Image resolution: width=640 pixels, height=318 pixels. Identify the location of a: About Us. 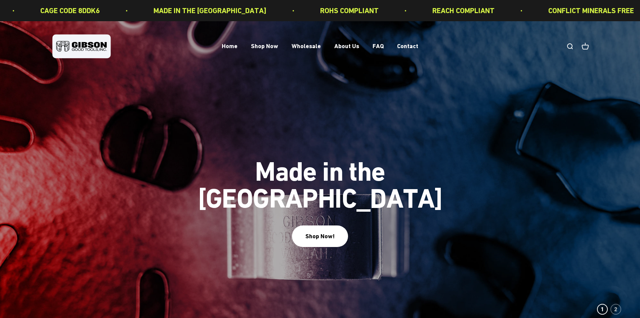
(347, 46).